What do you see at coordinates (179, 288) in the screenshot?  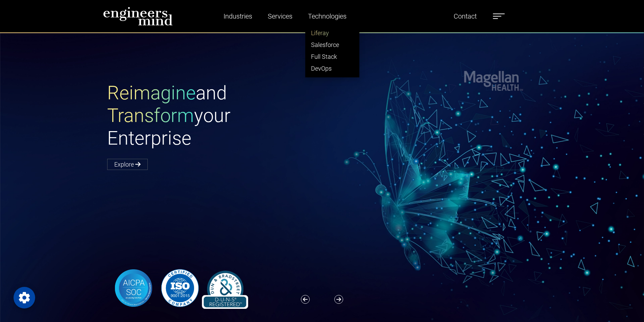 I see `img: banner-logo` at bounding box center [179, 288].